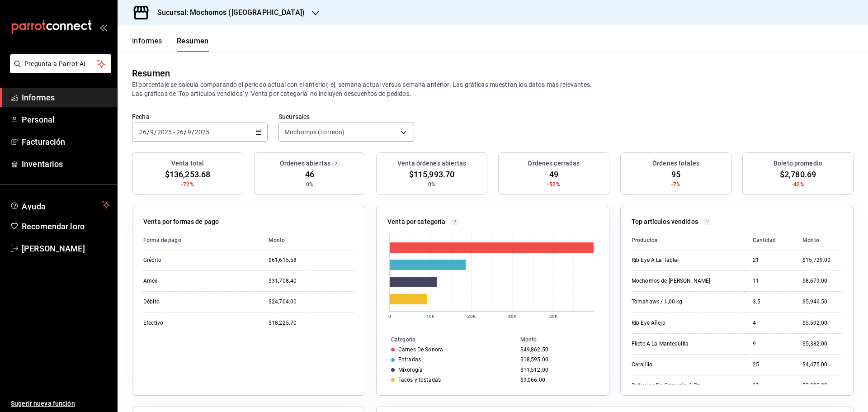  I want to click on font: $18,595.00, so click(534, 360).